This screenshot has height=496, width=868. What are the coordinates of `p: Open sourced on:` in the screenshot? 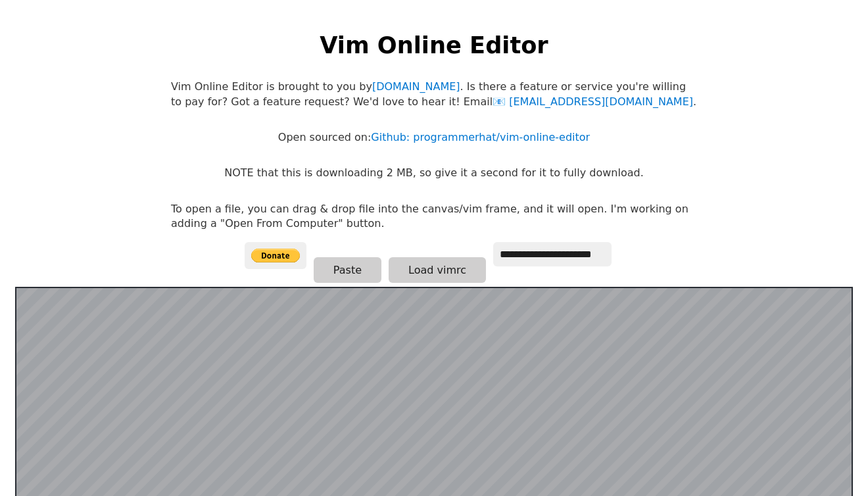 It's located at (434, 137).